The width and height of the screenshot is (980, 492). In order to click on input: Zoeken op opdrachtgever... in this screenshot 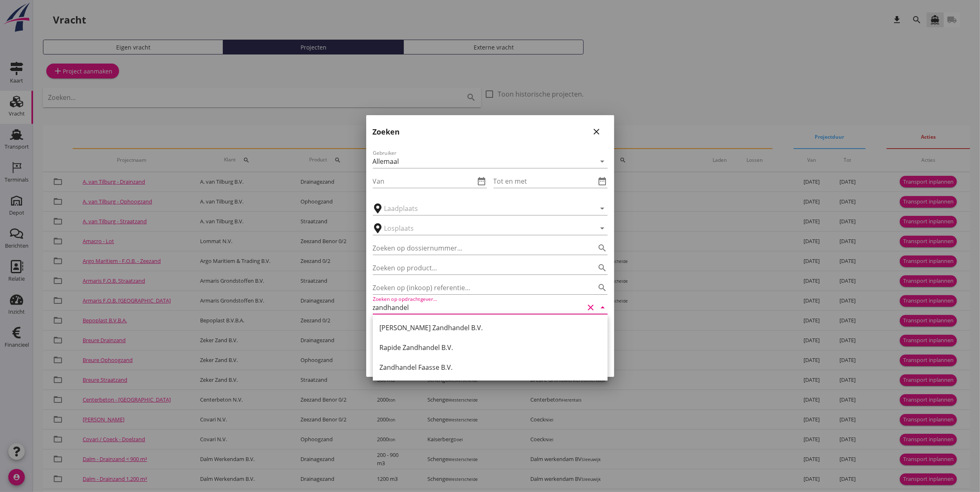, I will do `click(479, 307)`.